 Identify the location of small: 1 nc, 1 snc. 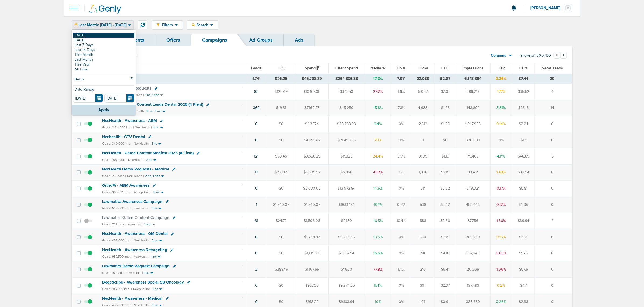
(152, 95).